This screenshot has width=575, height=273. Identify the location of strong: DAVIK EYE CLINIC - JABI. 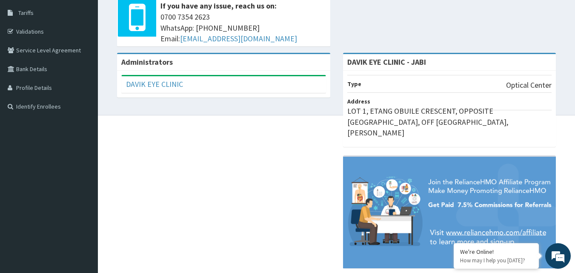
(386, 62).